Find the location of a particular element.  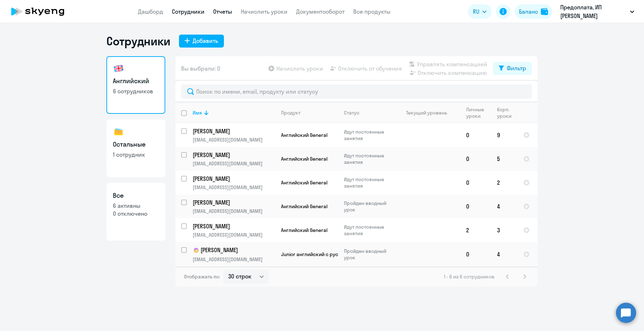

a: Английский6 сотрудников is located at coordinates (136, 85).